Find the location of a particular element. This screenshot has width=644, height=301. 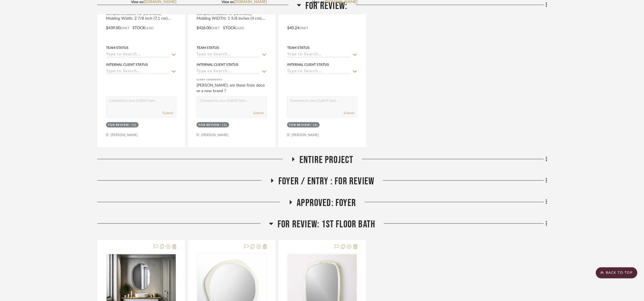

span: For review: 1st floor bath is located at coordinates (326, 225).